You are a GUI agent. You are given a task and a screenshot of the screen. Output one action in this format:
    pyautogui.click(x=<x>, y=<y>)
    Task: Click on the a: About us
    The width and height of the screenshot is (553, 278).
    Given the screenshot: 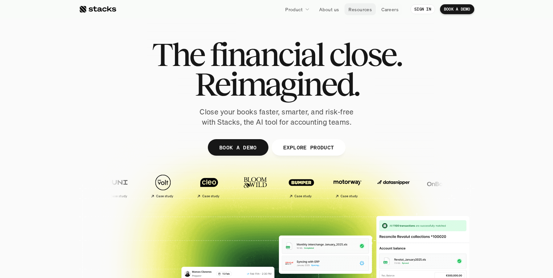 What is the action you would take?
    pyautogui.click(x=329, y=9)
    